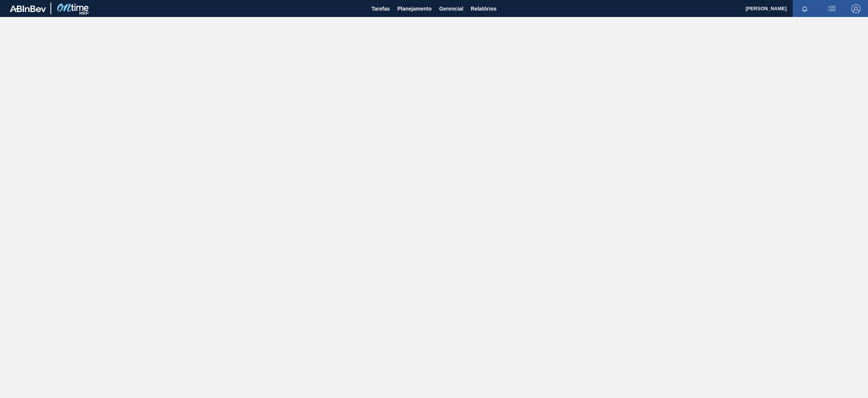 Image resolution: width=868 pixels, height=398 pixels. What do you see at coordinates (856, 9) in the screenshot?
I see `img: Logout` at bounding box center [856, 9].